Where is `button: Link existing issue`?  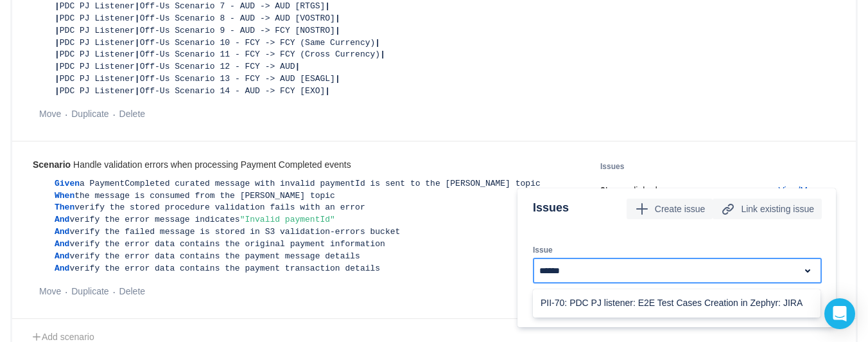
button: Link existing issue is located at coordinates (767, 208).